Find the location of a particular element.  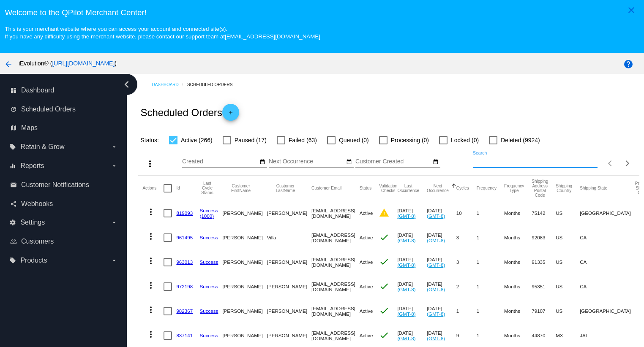

mat-icon: warning is located at coordinates (384, 213).